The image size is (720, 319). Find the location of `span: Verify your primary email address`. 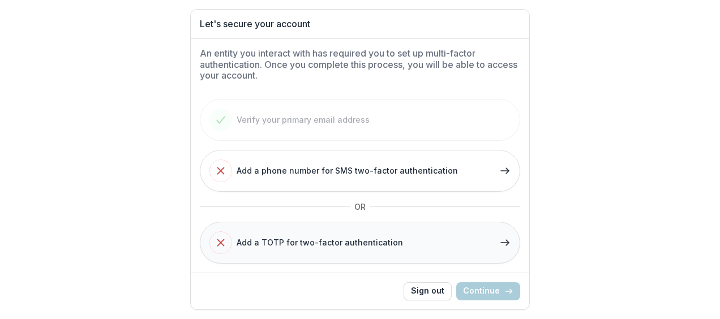

span: Verify your primary email address is located at coordinates (303, 120).